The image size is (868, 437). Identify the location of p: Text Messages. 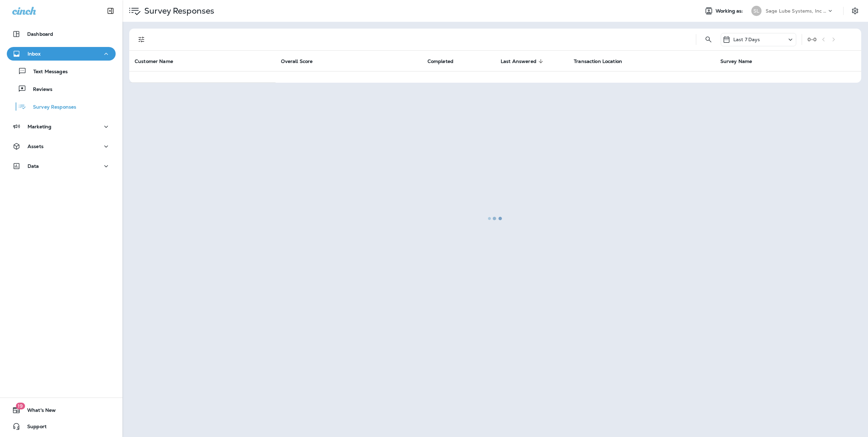
(47, 72).